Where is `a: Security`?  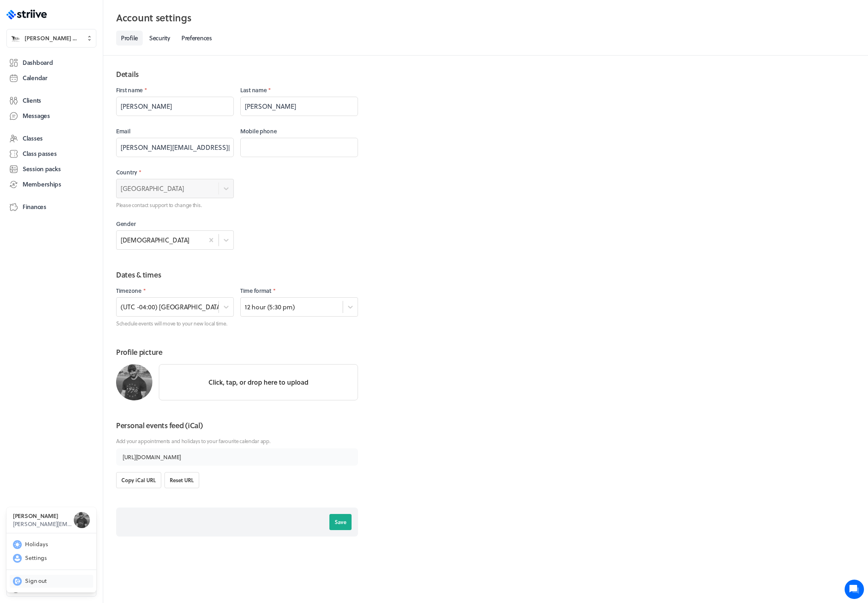
a: Security is located at coordinates (159, 38).